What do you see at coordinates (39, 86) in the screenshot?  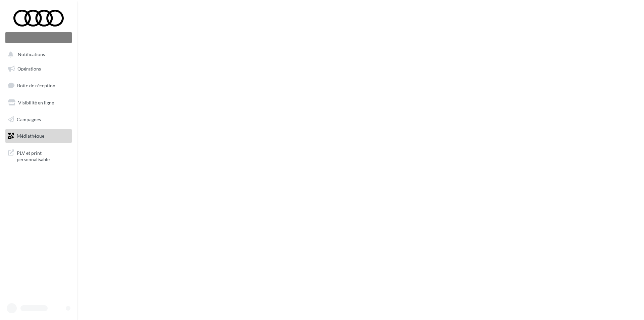 I see `a: Boîte de réception` at bounding box center [39, 86].